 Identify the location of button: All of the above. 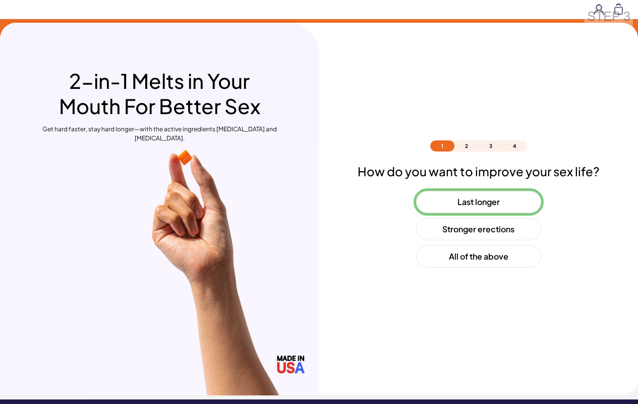
(479, 256).